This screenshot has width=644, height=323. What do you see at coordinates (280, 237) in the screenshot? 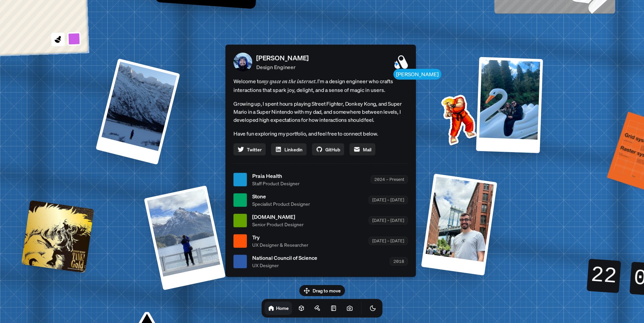
I see `span: Try` at bounding box center [280, 237].